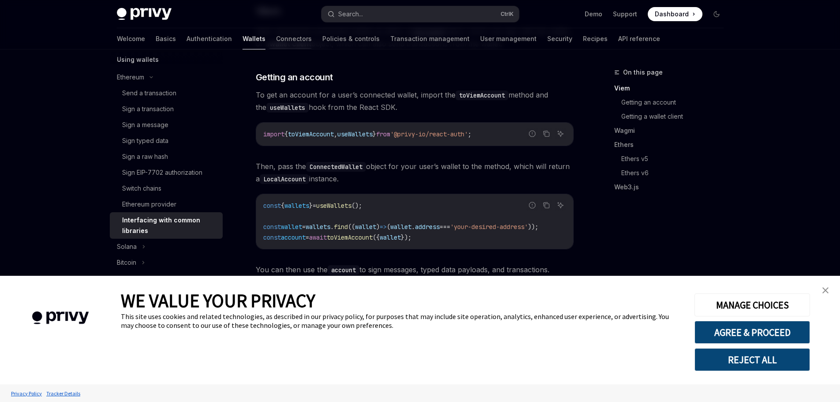 The image size is (840, 402). I want to click on a: Wagmi, so click(672, 130).